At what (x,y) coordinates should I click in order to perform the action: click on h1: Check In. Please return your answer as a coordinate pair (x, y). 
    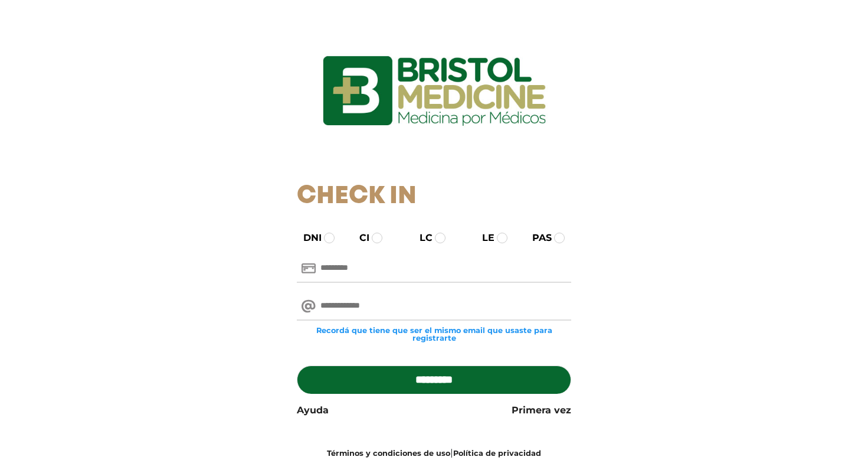
    Looking at the image, I should click on (434, 196).